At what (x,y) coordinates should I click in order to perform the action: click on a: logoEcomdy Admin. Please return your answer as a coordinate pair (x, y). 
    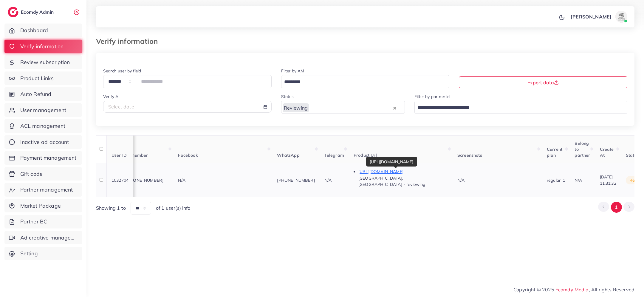
    Looking at the image, I should click on (31, 12).